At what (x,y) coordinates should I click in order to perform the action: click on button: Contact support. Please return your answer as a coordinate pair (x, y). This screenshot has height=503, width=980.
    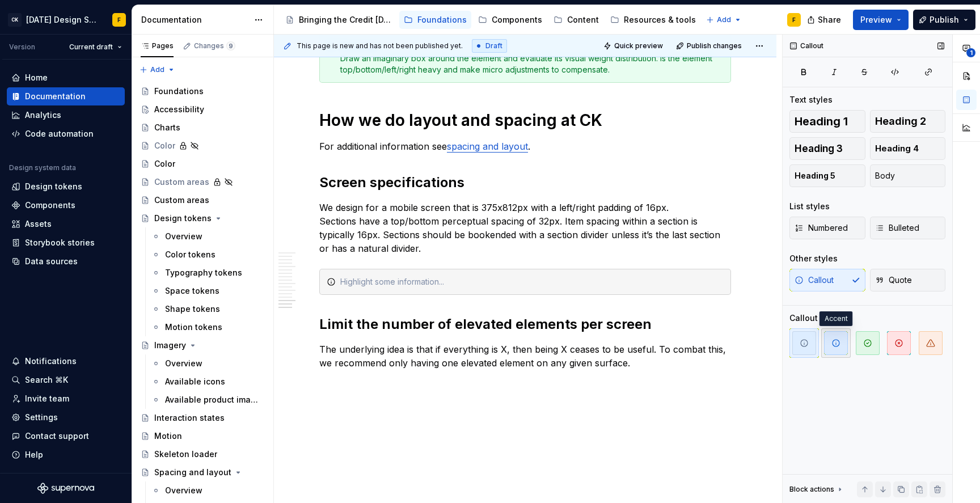
    Looking at the image, I should click on (66, 436).